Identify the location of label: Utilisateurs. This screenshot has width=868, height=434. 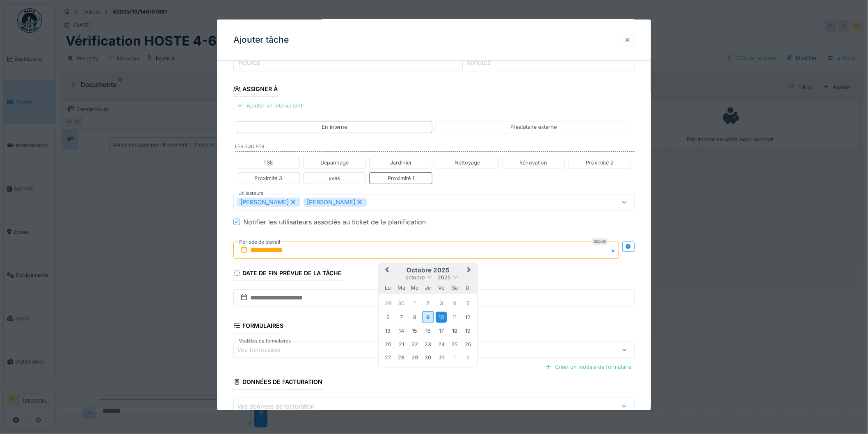
(251, 193).